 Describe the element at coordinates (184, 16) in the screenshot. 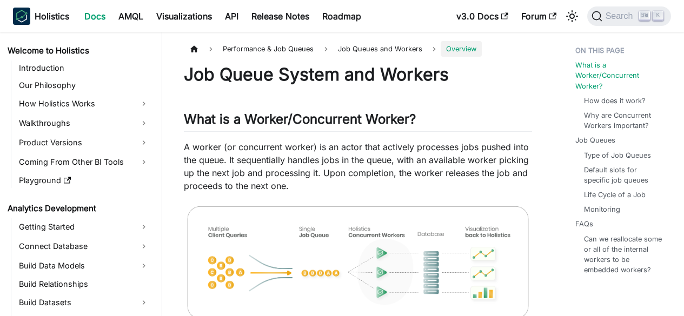

I see `a: Visualizations` at that location.